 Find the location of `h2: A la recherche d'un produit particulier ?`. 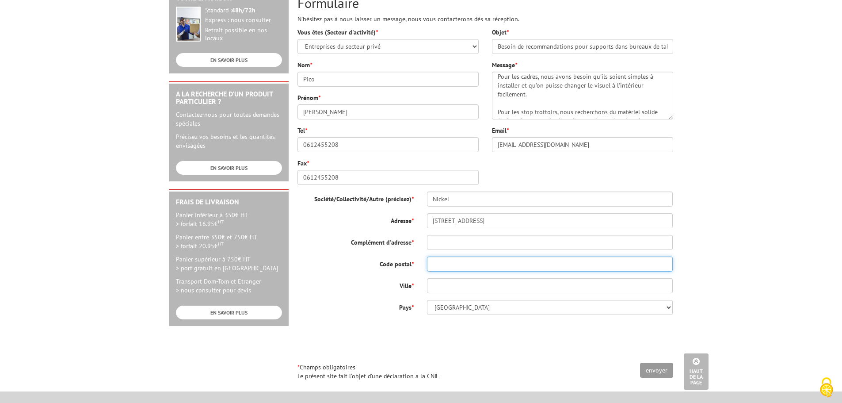

h2: A la recherche d'un produit particulier ? is located at coordinates (229, 98).